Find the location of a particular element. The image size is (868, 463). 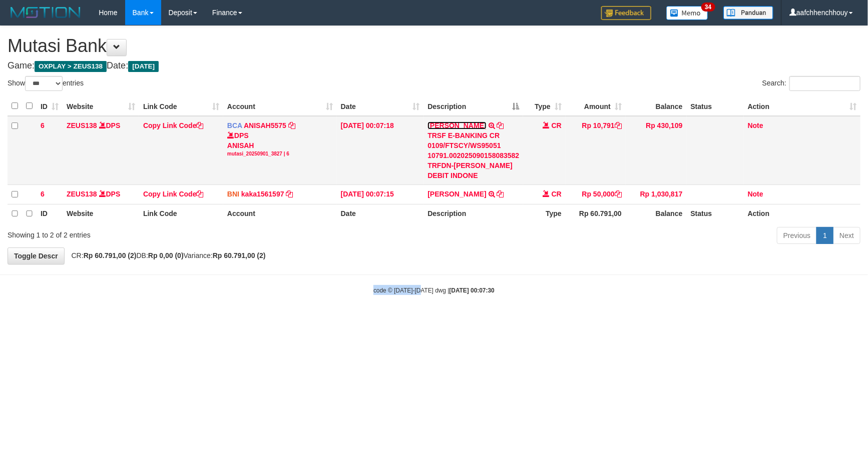

div: Showing 1 to 2 of 2 entries is located at coordinates (181, 233).